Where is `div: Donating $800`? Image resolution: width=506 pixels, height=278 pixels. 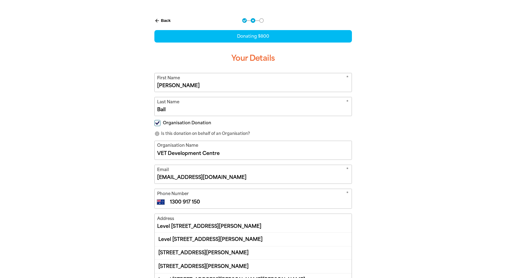 div: Donating $800 is located at coordinates (253, 36).